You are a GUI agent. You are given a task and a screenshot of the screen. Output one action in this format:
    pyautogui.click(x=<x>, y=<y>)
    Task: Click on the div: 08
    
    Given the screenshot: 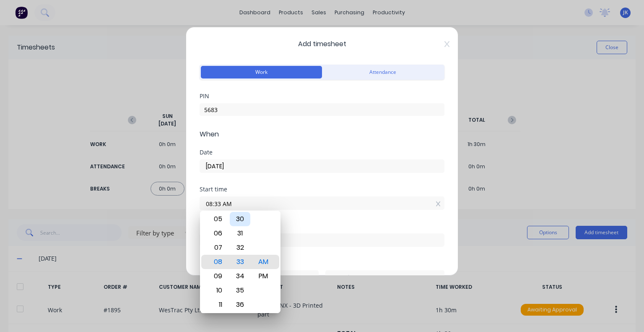 What is the action you would take?
    pyautogui.click(x=217, y=262)
    